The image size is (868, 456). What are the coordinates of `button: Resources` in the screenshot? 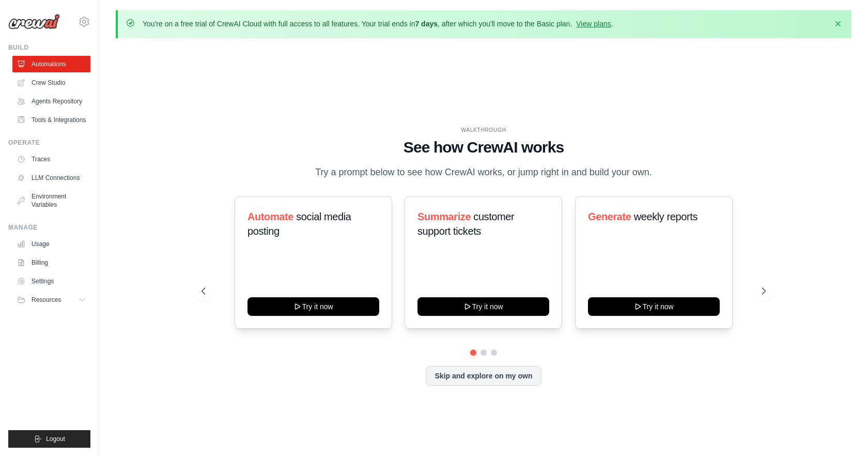 It's located at (51, 300).